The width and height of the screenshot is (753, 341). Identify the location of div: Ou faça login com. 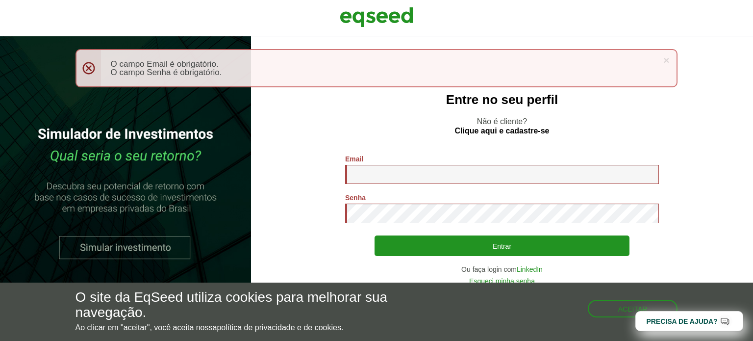
(502, 269).